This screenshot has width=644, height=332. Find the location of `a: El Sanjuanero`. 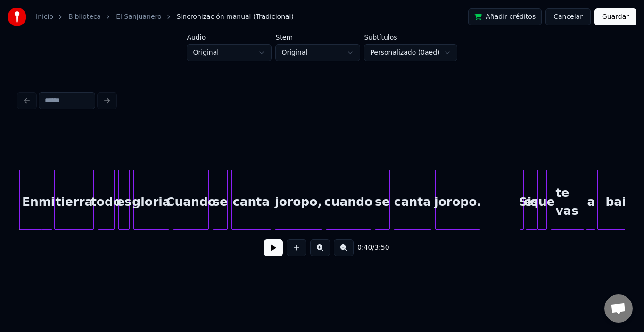

a: El Sanjuanero is located at coordinates (139, 17).